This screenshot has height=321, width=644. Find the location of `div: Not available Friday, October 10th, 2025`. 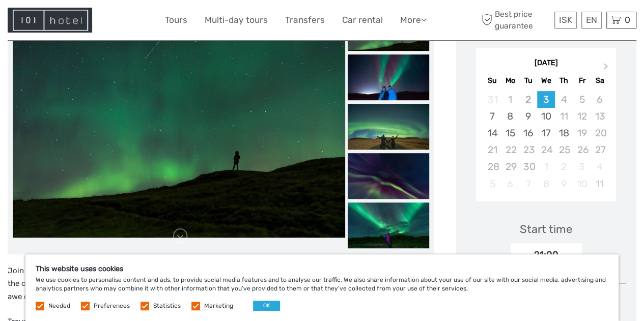

div: Not available Friday, October 10th, 2025 is located at coordinates (581, 184).